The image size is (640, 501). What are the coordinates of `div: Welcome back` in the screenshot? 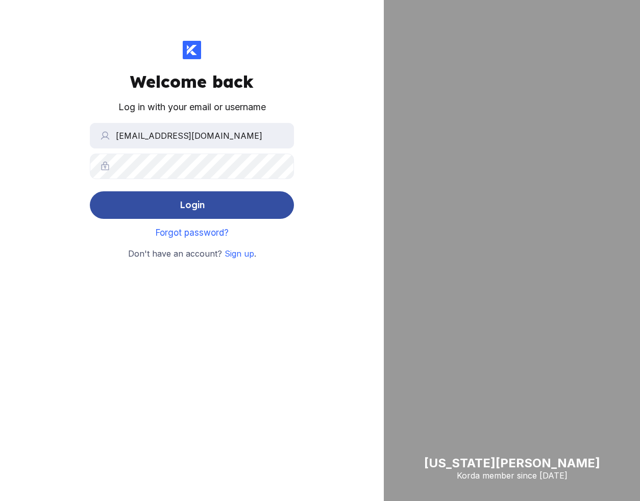 It's located at (192, 82).